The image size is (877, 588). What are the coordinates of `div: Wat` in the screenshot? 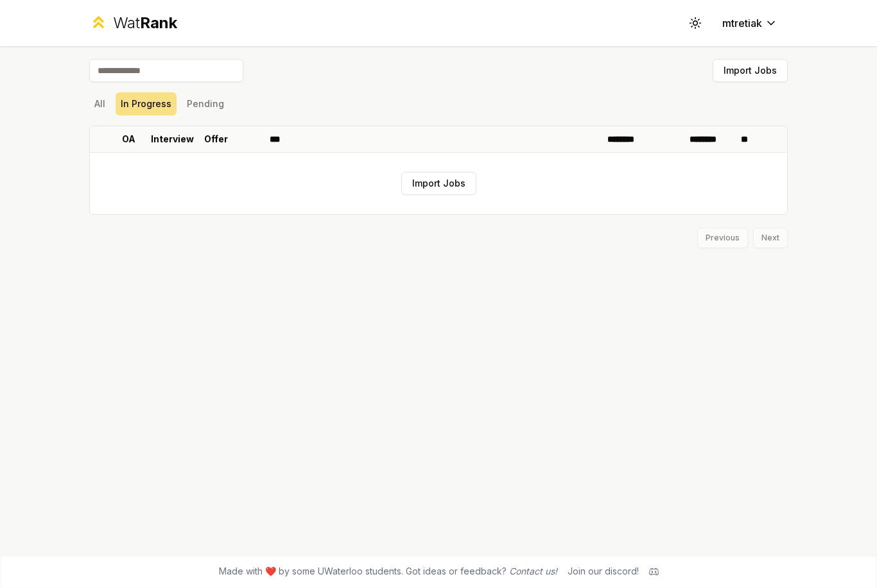 It's located at (145, 23).